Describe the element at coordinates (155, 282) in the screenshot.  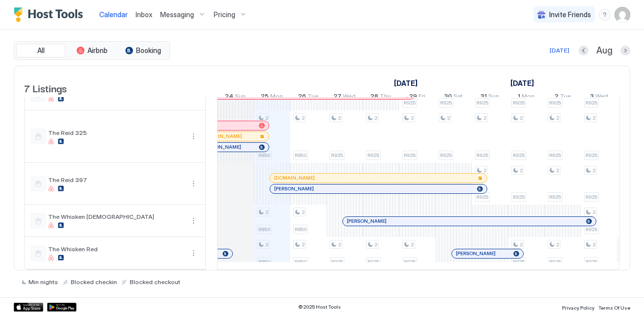
I see `span: Blocked checkout` at that location.